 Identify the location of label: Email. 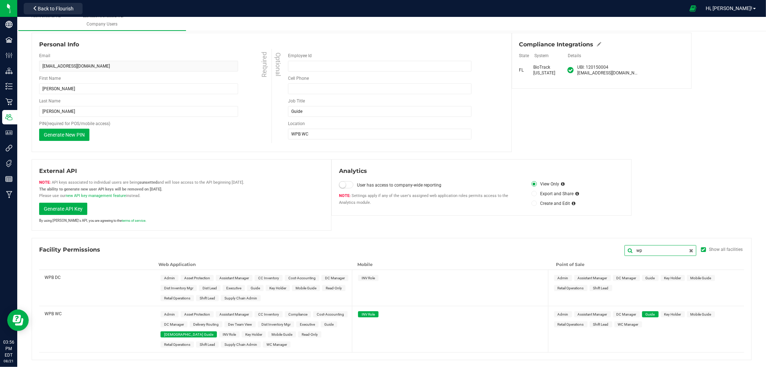
(45, 56).